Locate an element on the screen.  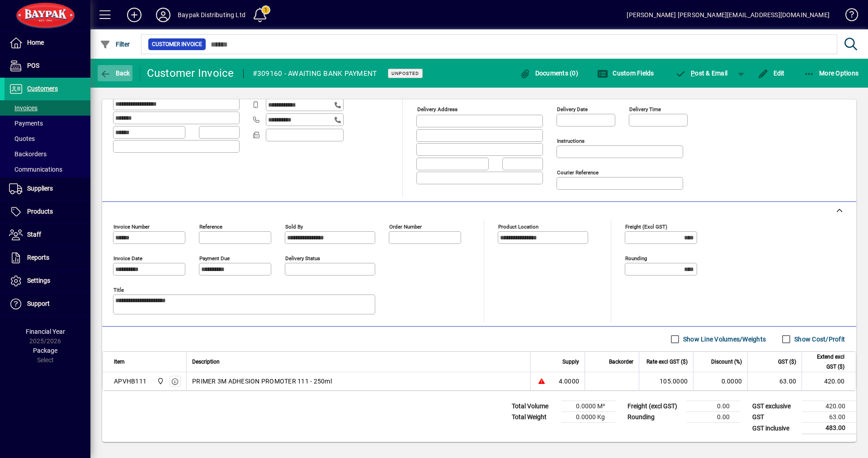
td: GST inclusive is located at coordinates (775, 428).